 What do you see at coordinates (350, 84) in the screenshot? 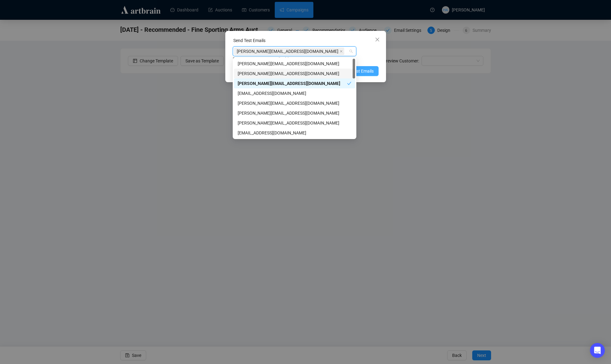
I see `span: check` at bounding box center [350, 84].